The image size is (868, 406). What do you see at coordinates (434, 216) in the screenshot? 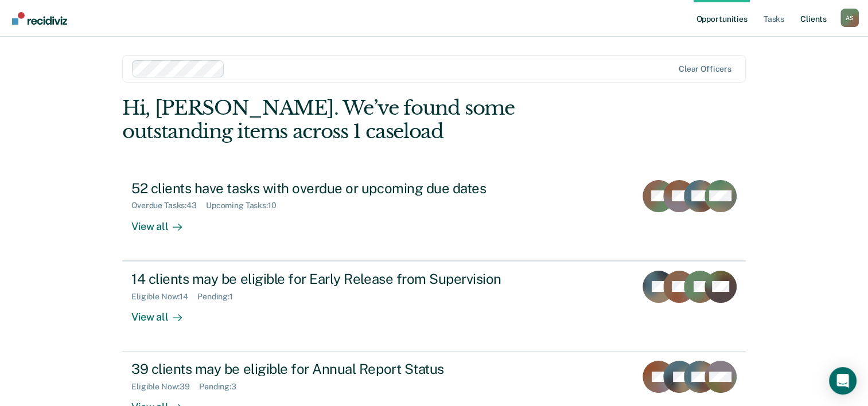
I see `a: 52 clients have tasks with overdue or upcoming due datesOverdue Tasks:43Upcoming Tasks:10View all` at bounding box center [434, 216].